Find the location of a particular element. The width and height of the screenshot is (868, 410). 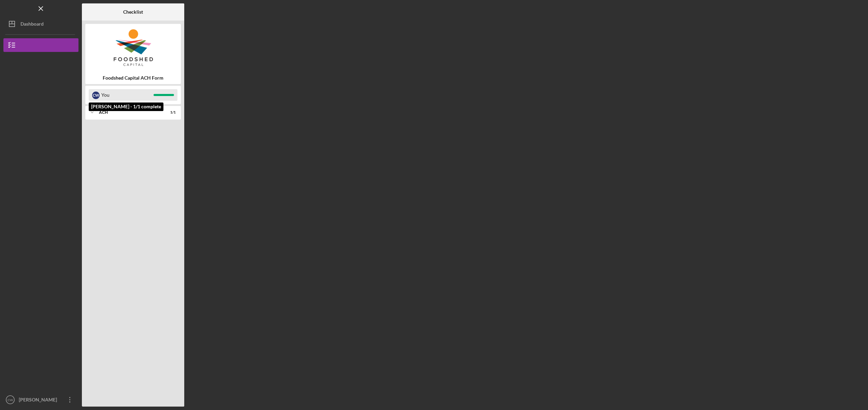

a: Dashboard is located at coordinates (41, 24).